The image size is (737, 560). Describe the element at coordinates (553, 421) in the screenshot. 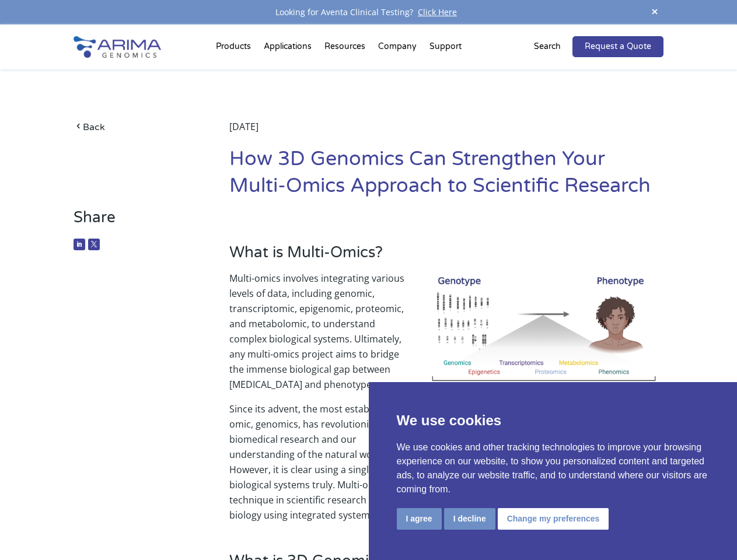

I see `p: We use cookies` at that location.